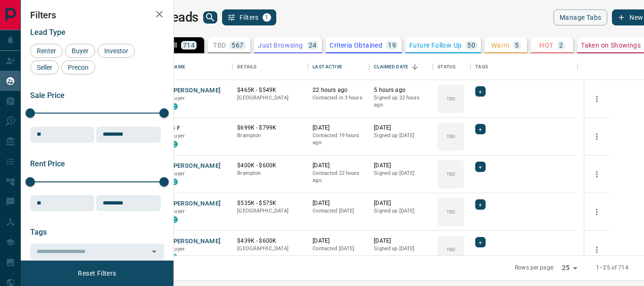 The image size is (644, 286). Describe the element at coordinates (78, 68) in the screenshot. I see `div: Precon` at that location.